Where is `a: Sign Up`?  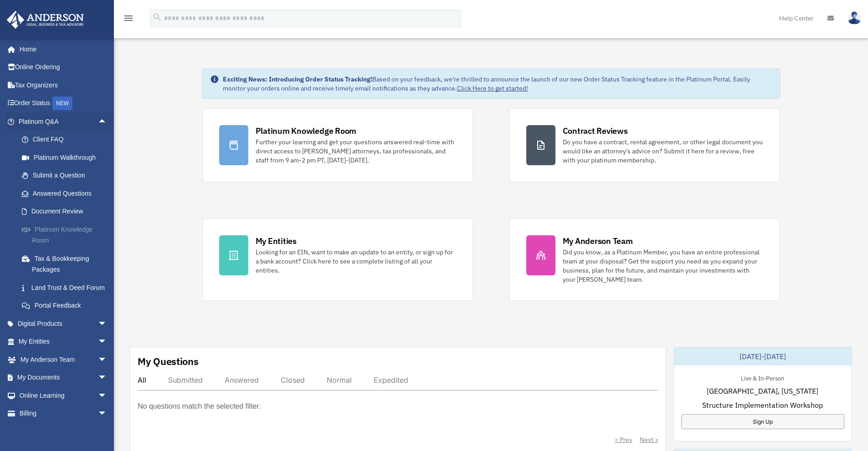
a: Sign Up is located at coordinates (763, 422).